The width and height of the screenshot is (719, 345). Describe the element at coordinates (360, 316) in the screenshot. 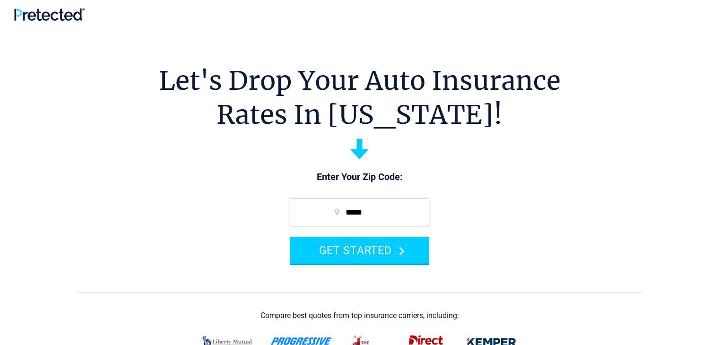

I see `div: Compare best quotes from top insurance carriers, including:` at that location.